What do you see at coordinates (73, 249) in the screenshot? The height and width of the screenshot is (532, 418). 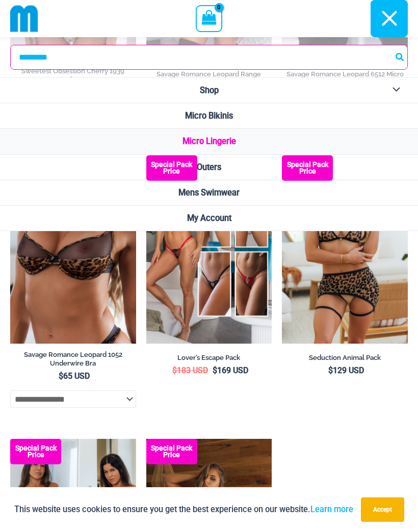 I see `a: Savage Romance Leopard 1052 Underwire Bra 01Savage Romance Leopard 1052 Underwire Bra 02Savage Ro...` at bounding box center [73, 249].